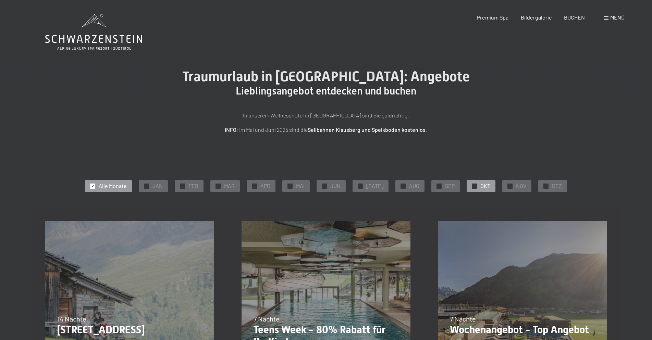  What do you see at coordinates (326, 91) in the screenshot?
I see `span: Lieblingsangebot entdecken und buchen` at bounding box center [326, 91].